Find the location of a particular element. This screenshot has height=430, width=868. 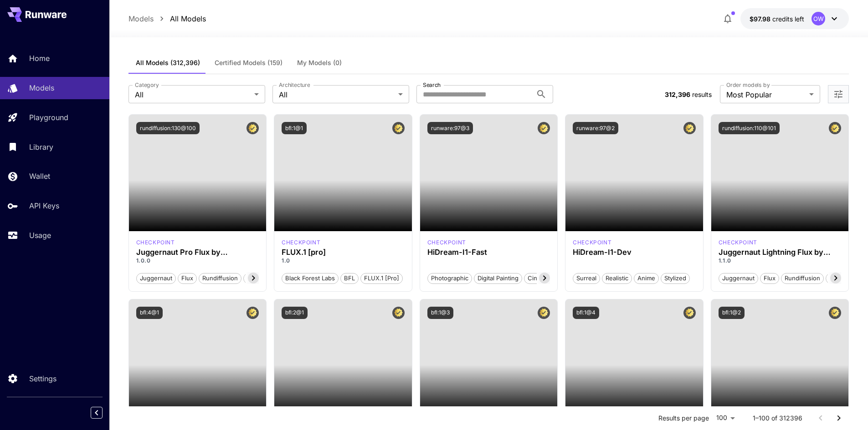

button: Cinematic is located at coordinates (541, 278).